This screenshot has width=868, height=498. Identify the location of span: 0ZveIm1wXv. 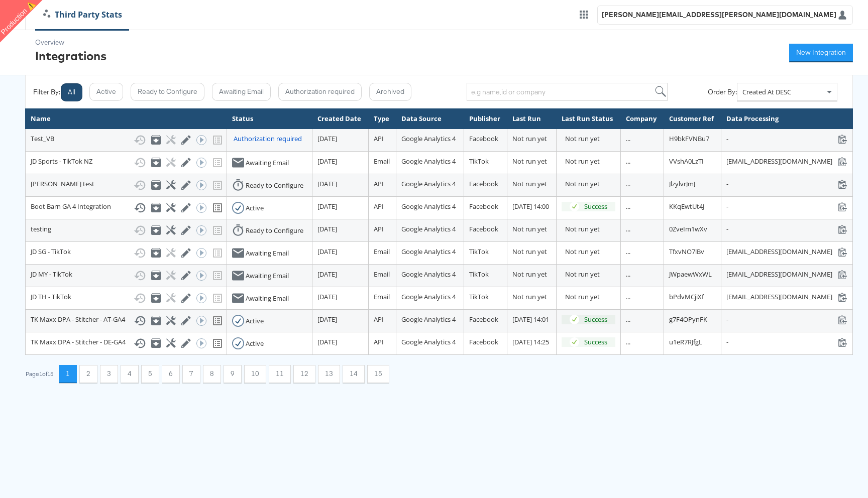
(688, 229).